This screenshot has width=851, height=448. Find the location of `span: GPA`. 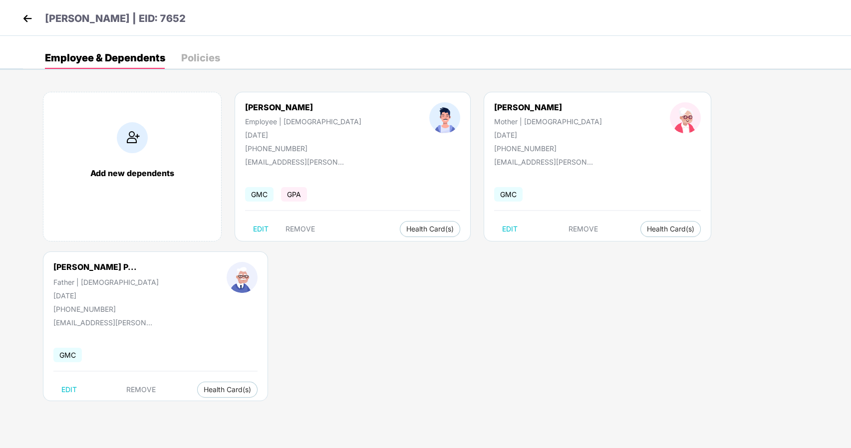

span: GPA is located at coordinates (294, 194).